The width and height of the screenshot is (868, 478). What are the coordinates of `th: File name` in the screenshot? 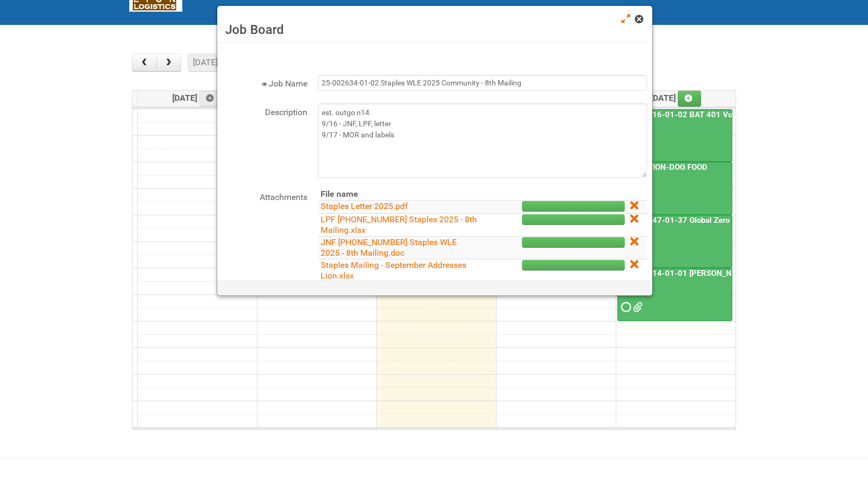 It's located at (399, 194).